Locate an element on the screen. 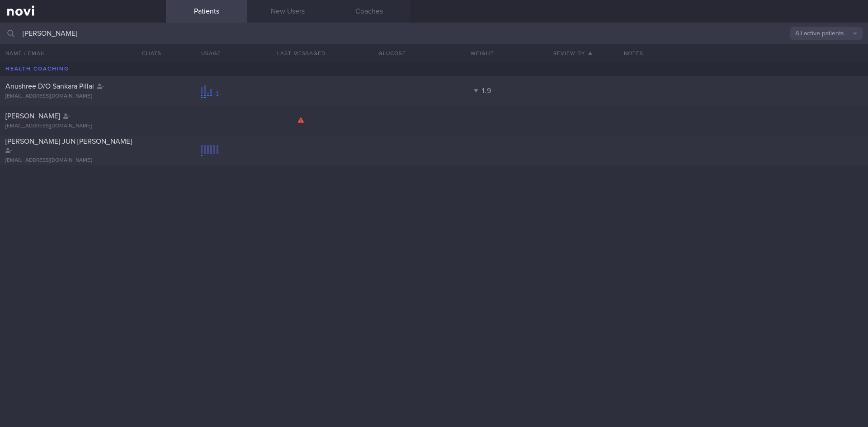 Image resolution: width=868 pixels, height=427 pixels. button: Chats is located at coordinates (148, 53).